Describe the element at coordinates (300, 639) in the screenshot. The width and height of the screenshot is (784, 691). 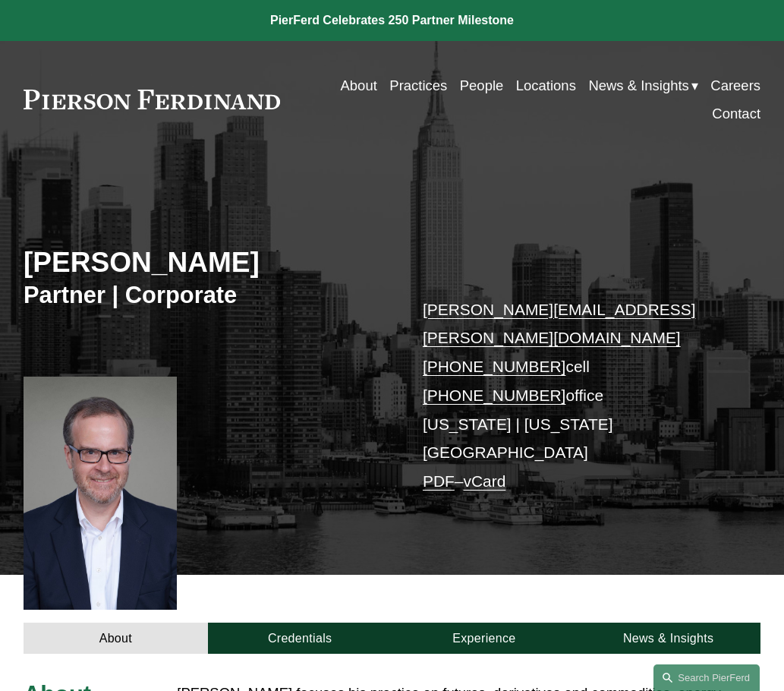
I see `a: Credentials` at that location.